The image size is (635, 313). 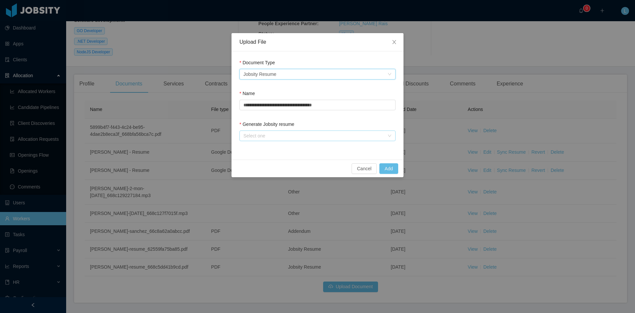 What do you see at coordinates (389, 168) in the screenshot?
I see `button: Add` at bounding box center [389, 168].